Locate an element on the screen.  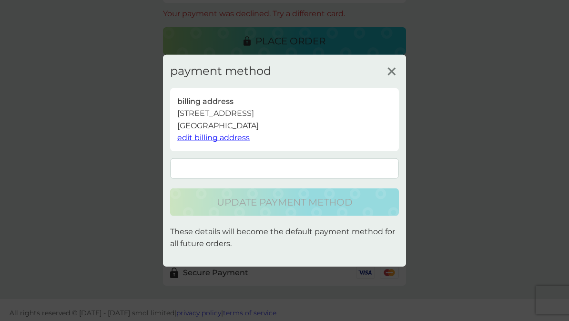
button: edit billing address is located at coordinates (213, 138).